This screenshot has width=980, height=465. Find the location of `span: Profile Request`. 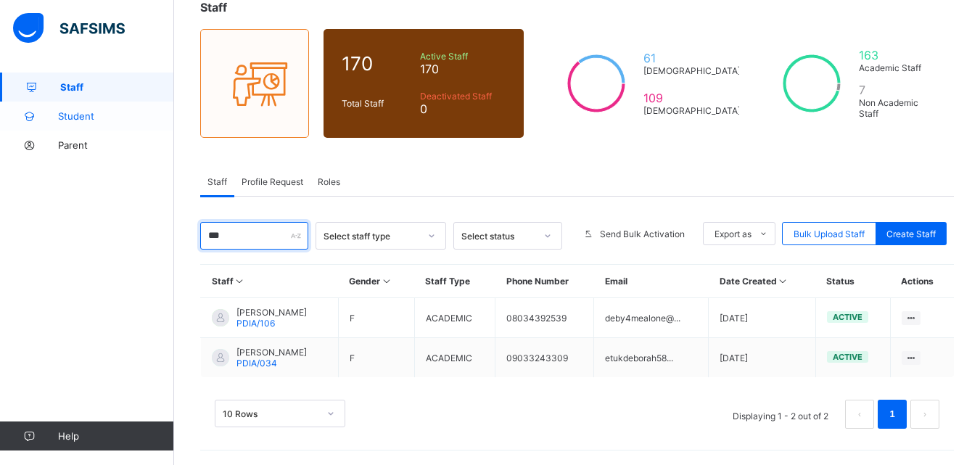

span: Profile Request is located at coordinates (272, 182).